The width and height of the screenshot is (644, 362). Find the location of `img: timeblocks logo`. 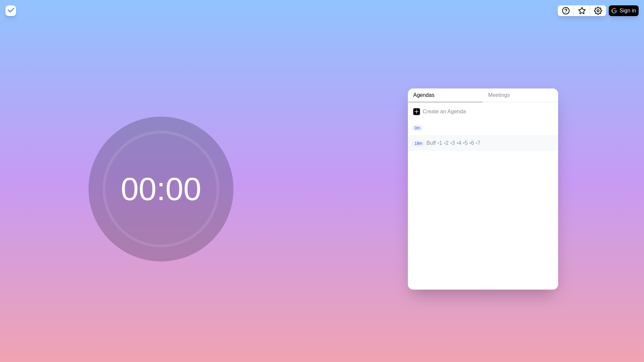

img: timeblocks logo is located at coordinates (11, 11).